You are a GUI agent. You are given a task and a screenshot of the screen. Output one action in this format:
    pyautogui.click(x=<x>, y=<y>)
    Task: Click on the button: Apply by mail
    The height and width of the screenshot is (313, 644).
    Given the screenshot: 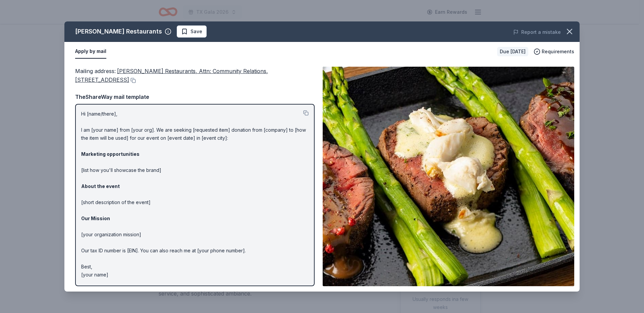 What is the action you would take?
    pyautogui.click(x=91, y=52)
    